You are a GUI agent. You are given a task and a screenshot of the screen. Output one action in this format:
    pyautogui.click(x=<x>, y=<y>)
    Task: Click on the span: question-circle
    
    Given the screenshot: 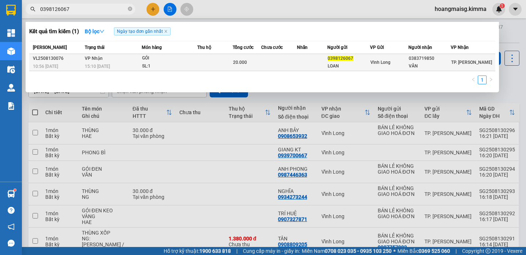 What is the action you would take?
    pyautogui.click(x=11, y=210)
    